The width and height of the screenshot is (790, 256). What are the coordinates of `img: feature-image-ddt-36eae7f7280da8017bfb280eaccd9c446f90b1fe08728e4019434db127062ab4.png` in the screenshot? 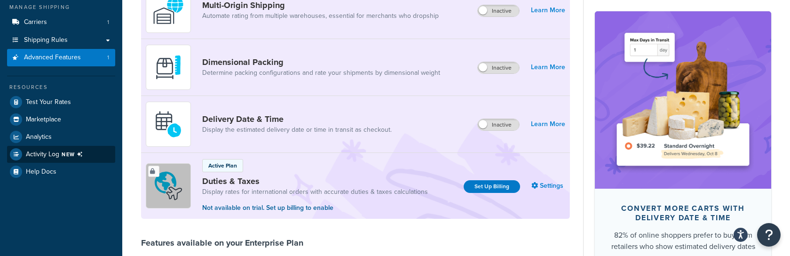 It's located at (683, 100).